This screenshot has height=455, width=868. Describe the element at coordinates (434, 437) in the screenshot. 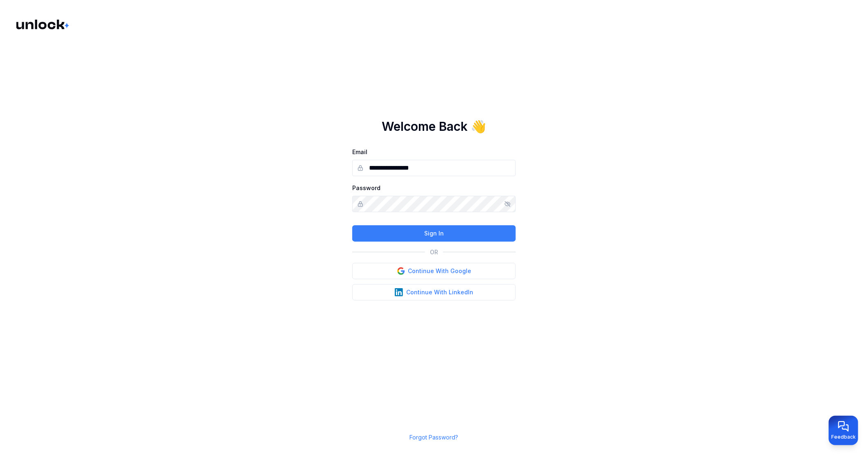

I see `a: Forgot Password?` at that location.